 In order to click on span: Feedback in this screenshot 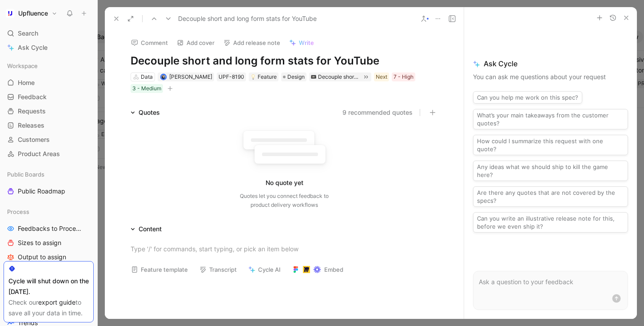, I will do `click(32, 97)`.